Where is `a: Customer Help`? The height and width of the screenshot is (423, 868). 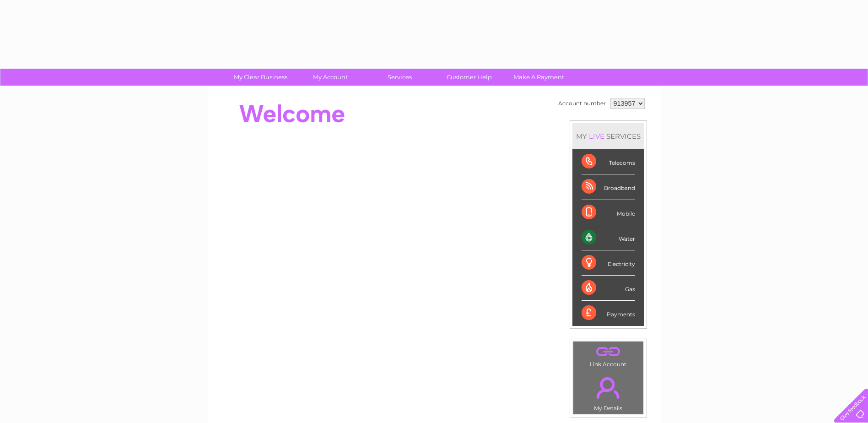 a: Customer Help is located at coordinates (469, 77).